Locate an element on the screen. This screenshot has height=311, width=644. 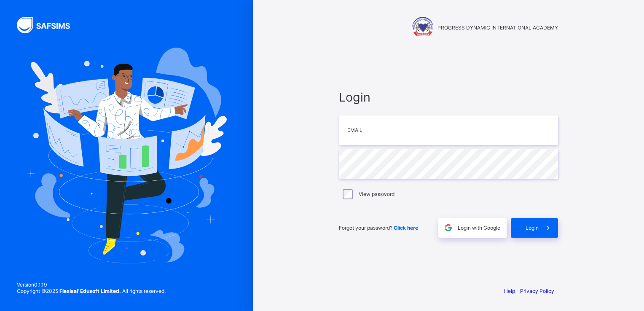
span: Version 0.1.19 is located at coordinates (91, 284).